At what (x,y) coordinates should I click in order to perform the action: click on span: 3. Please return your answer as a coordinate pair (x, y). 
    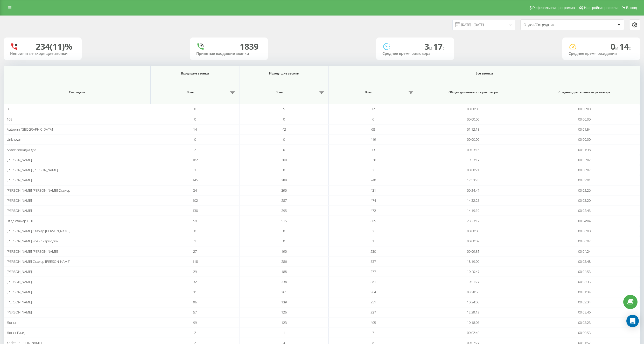
    Looking at the image, I should click on (429, 46).